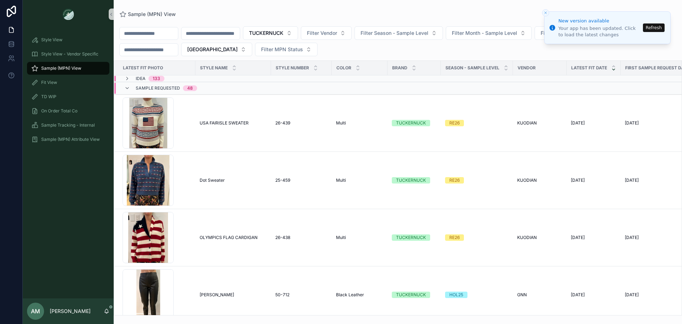  What do you see at coordinates (283, 237) in the screenshot?
I see `span: 26-438` at bounding box center [283, 237].